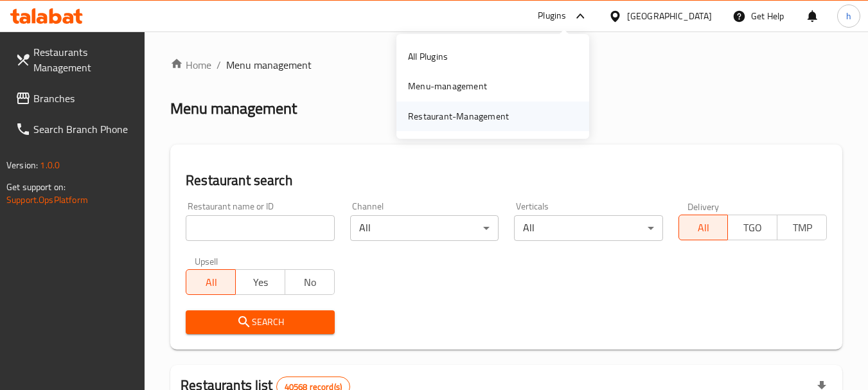 The height and width of the screenshot is (390, 868). Describe the element at coordinates (459, 116) in the screenshot. I see `div: Restaurant-Management` at that location.